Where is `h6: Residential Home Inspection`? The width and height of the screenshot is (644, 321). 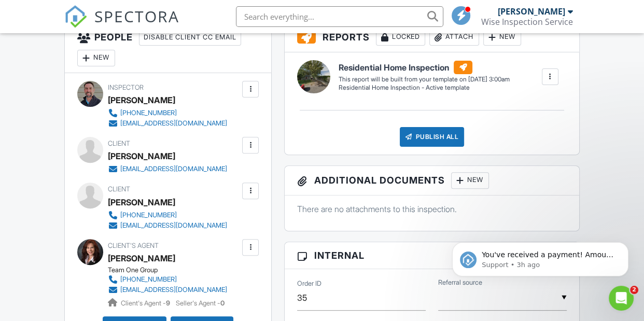 h6: Residential Home Inspection is located at coordinates (424, 68).